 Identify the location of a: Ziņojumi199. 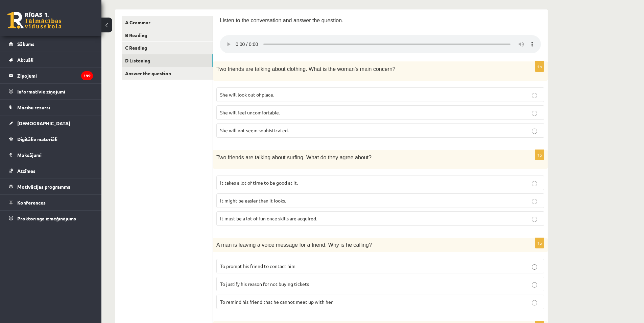
(51, 76).